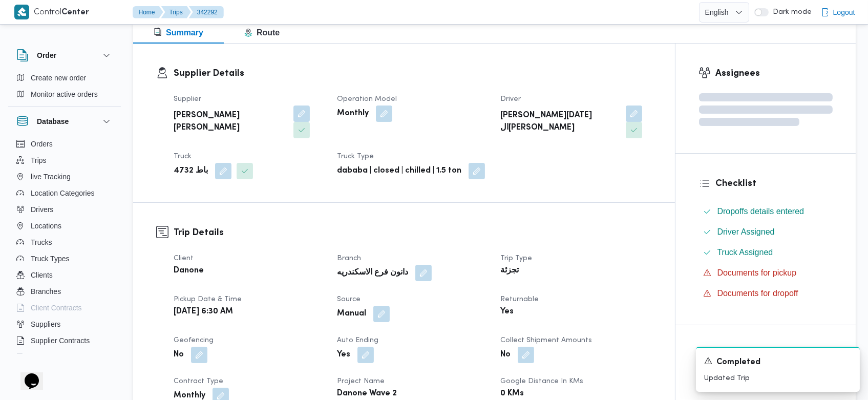 This screenshot has height=400, width=868. I want to click on span: Trucks, so click(41, 242).